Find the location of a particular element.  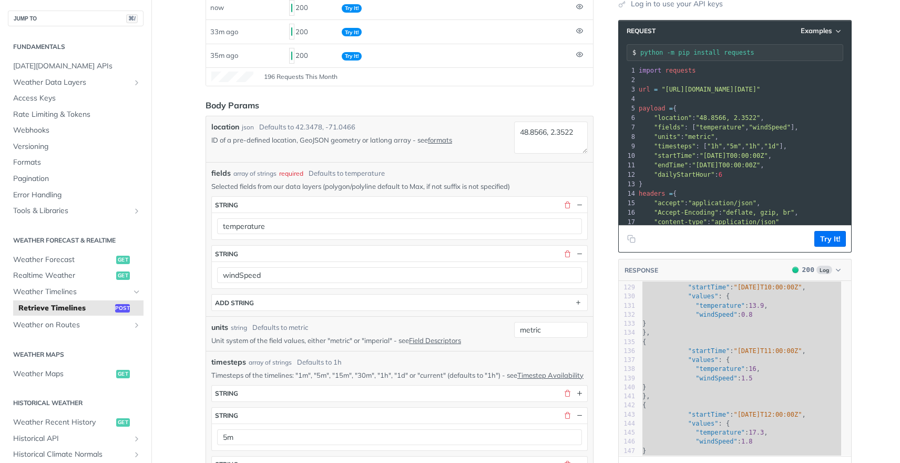

div: Defaults to 1h is located at coordinates (319, 362).